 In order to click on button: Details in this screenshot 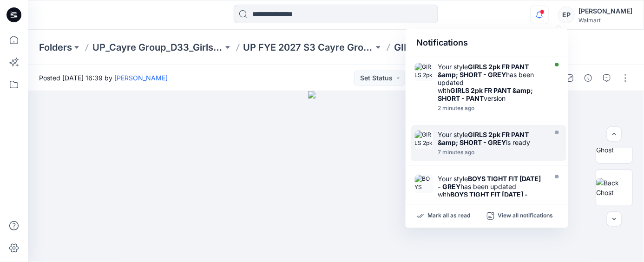, I will do `click(588, 78)`.